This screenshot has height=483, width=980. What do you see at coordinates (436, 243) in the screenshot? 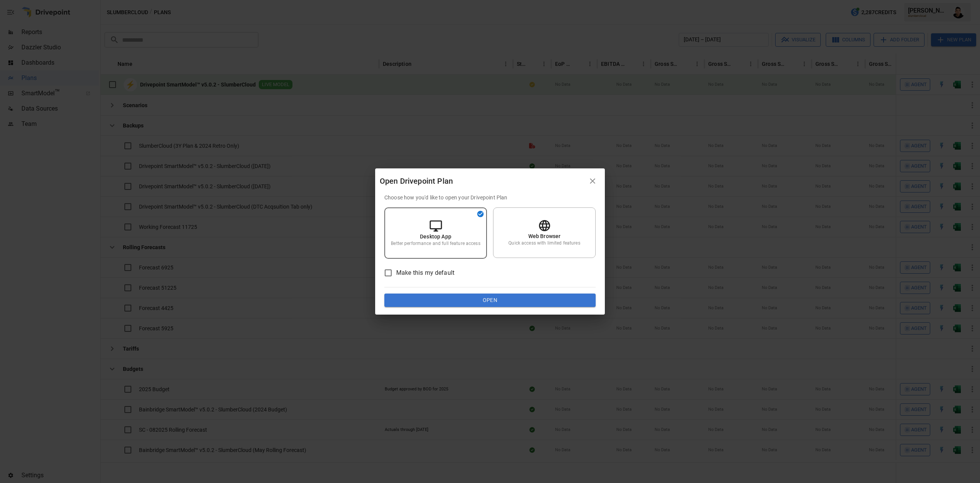
I see `p: Better performance and full feature access` at bounding box center [436, 243].